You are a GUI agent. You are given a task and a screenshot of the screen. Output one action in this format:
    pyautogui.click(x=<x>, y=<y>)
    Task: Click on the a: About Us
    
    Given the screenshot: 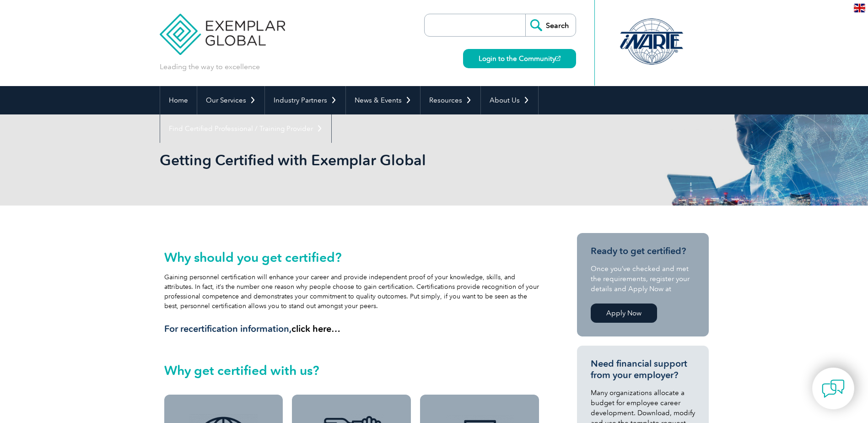 What is the action you would take?
    pyautogui.click(x=509, y=100)
    